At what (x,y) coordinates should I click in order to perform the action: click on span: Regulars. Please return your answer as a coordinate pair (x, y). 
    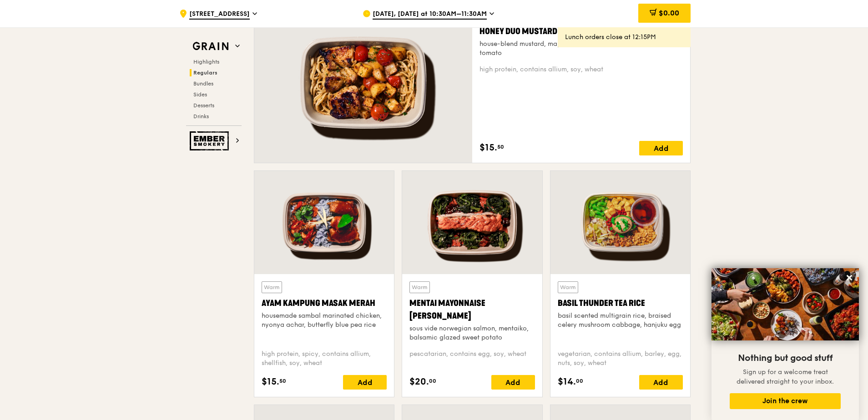
    Looking at the image, I should click on (205, 73).